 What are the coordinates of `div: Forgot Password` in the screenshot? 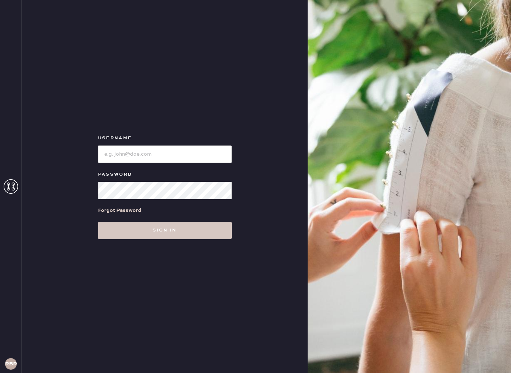 It's located at (120, 211).